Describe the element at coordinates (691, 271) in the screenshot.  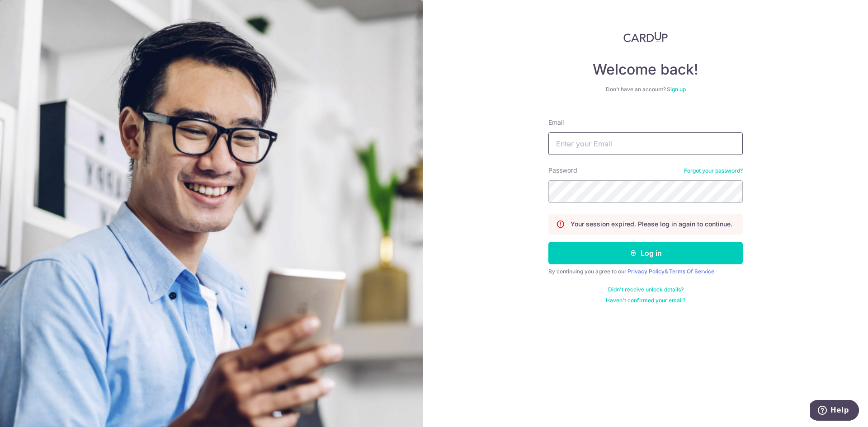
I see `a: Terms Of Service` at that location.